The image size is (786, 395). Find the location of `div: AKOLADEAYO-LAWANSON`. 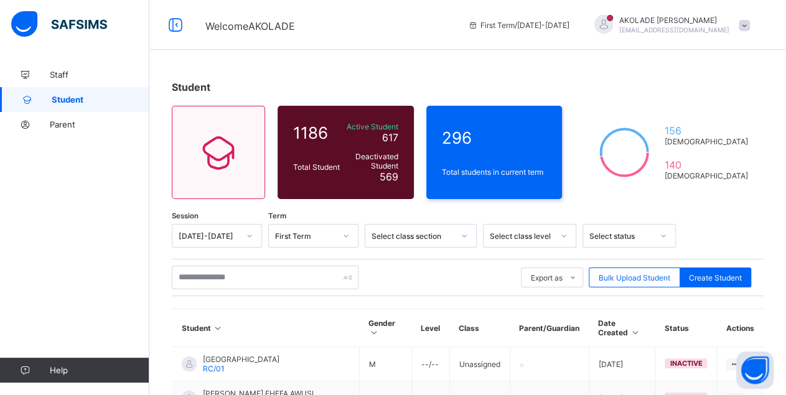

div: AKOLADEAYO-LAWANSON is located at coordinates (669, 25).